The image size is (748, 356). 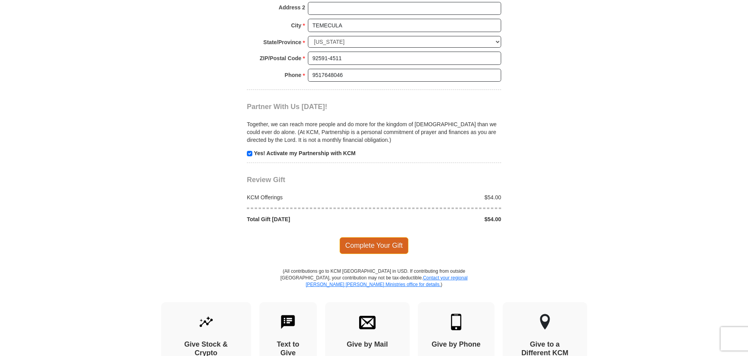 I want to click on span: Review Gift, so click(x=266, y=180).